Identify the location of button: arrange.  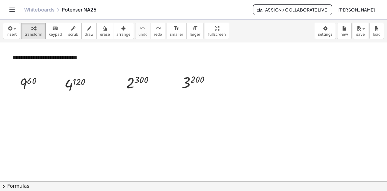
(123, 31).